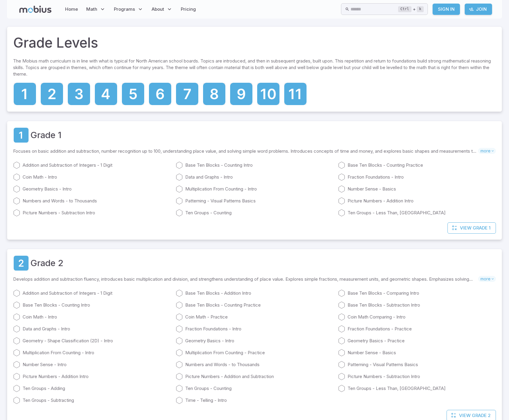  I want to click on a: Picture Numbers - Addition and Subtraction, so click(254, 377).